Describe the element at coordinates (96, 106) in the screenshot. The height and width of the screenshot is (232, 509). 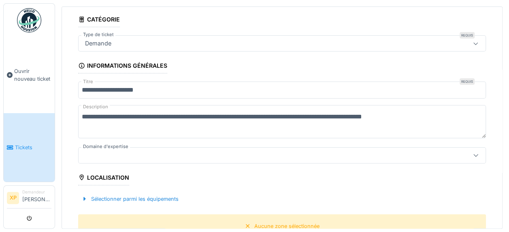
I see `label: Description` at that location.